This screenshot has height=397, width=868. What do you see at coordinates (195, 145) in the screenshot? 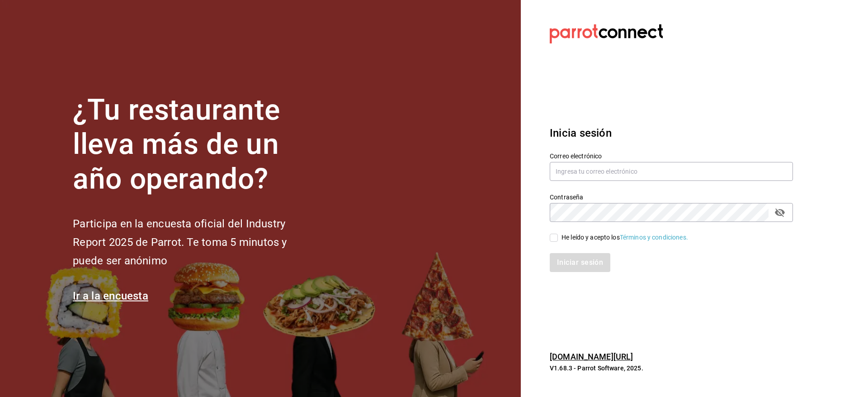
I see `h1: ¿Tu restaurante lleva más de un año operando?` at bounding box center [195, 145].